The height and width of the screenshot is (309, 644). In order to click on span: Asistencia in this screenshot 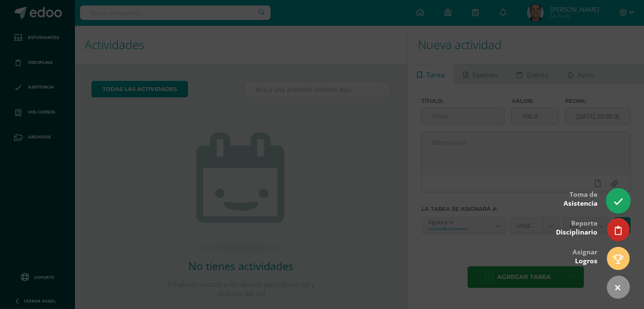, I will do `click(581, 203)`.